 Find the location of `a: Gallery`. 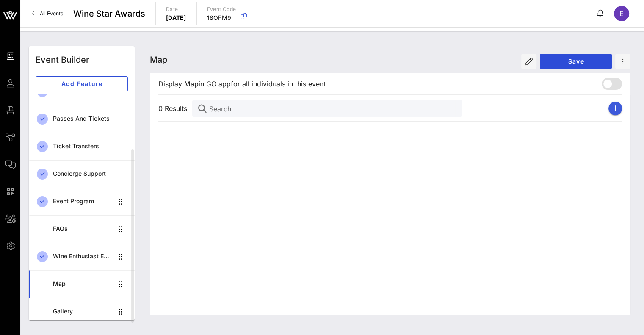

a: Gallery is located at coordinates (82, 311).